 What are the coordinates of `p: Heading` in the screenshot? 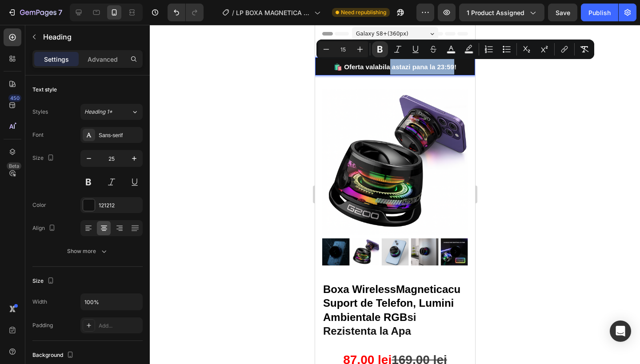 It's located at (91, 37).